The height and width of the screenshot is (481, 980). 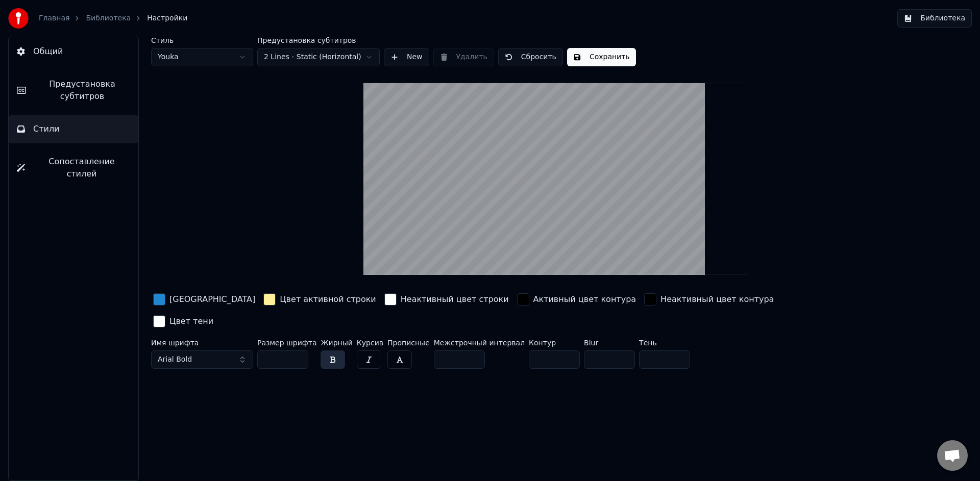 I want to click on button: New, so click(x=406, y=57).